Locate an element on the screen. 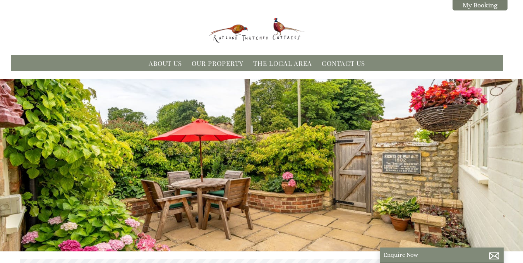  img: Rutland Thatched Cottages is located at coordinates (257, 29).